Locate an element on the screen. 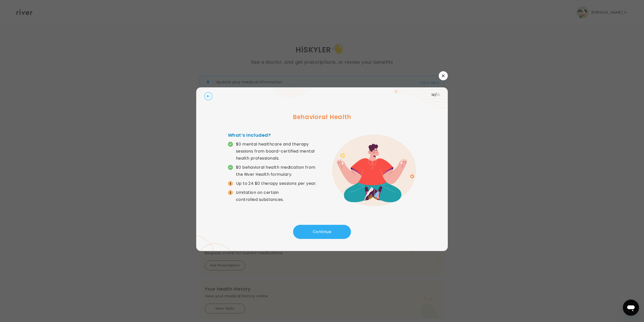  h3: Behavioral Health is located at coordinates (322, 117).